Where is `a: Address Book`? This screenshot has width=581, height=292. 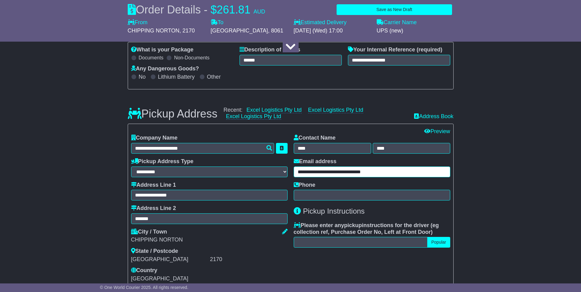
a: Address Book is located at coordinates (433, 117).